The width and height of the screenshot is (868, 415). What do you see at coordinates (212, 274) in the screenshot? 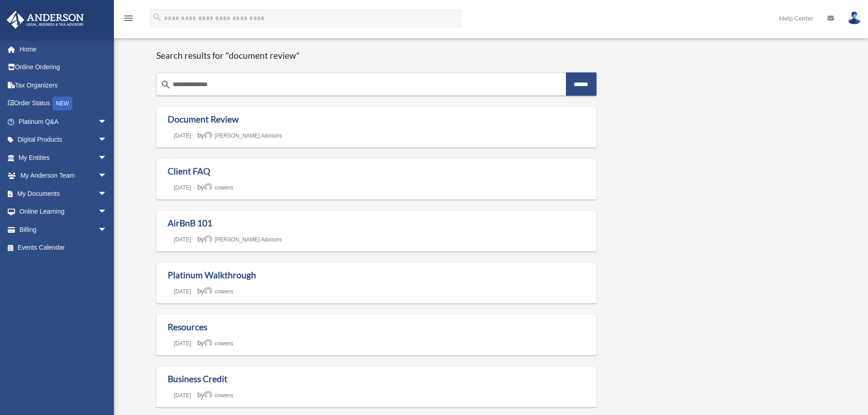
I see `a: Platinum Walkthrough` at bounding box center [212, 274].